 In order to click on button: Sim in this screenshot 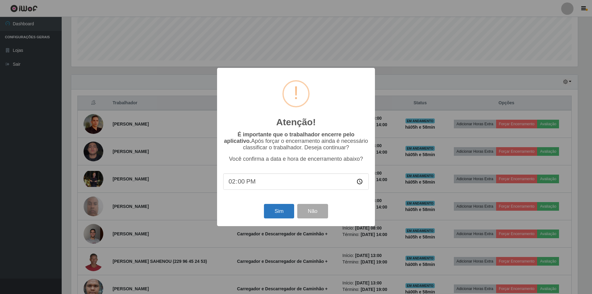, I will do `click(279, 211)`.